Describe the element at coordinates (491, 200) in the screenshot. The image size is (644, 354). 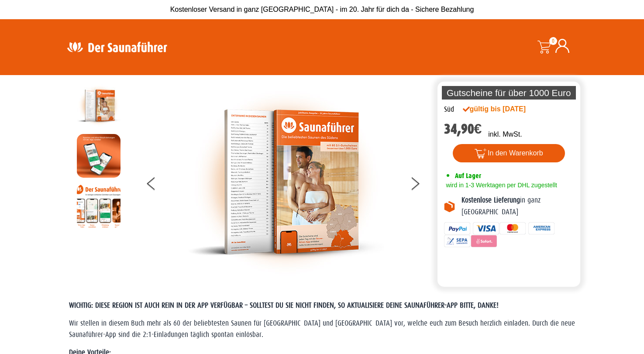
I see `b: Kostenlose Lieferung` at that location.